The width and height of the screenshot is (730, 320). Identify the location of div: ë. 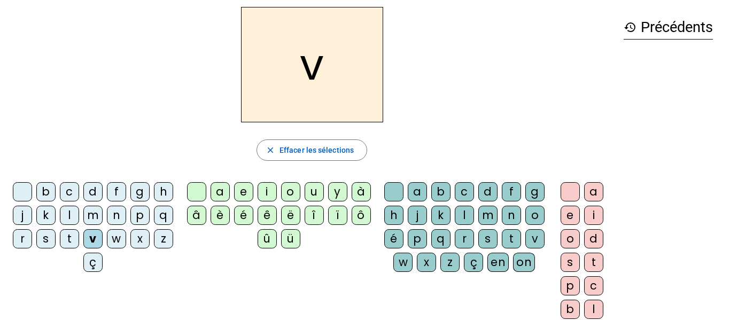
(291, 215).